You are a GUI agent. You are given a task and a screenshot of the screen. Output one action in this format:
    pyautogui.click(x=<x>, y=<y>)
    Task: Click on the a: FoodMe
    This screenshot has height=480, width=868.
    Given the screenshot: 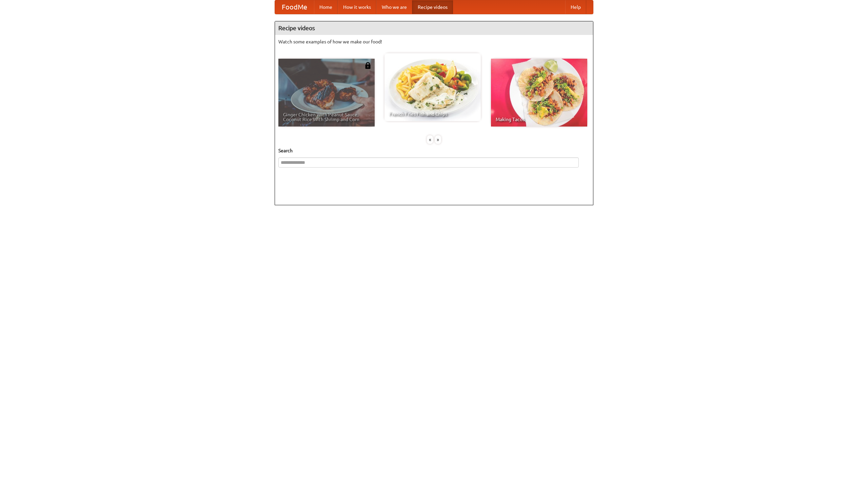 What is the action you would take?
    pyautogui.click(x=294, y=7)
    